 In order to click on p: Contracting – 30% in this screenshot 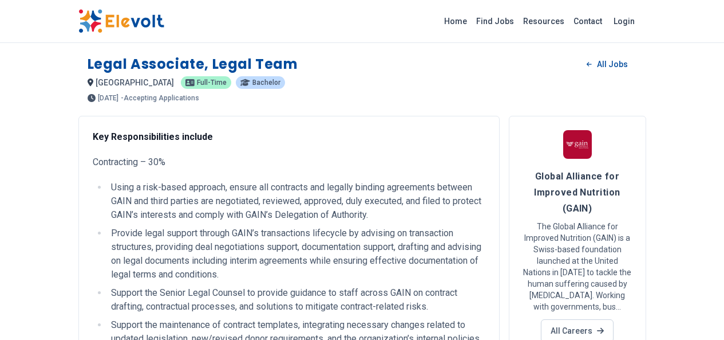, I will do `click(289, 162)`.